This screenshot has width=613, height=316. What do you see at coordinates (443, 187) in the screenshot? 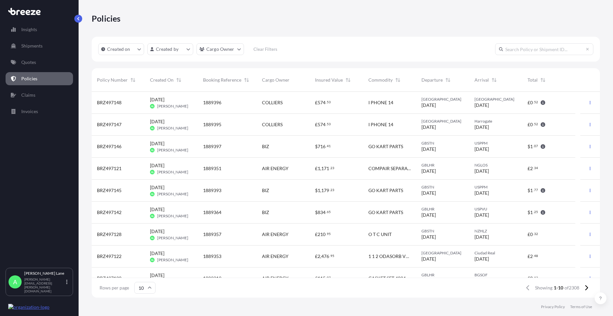
I see `span: GBSTN` at bounding box center [443, 187].